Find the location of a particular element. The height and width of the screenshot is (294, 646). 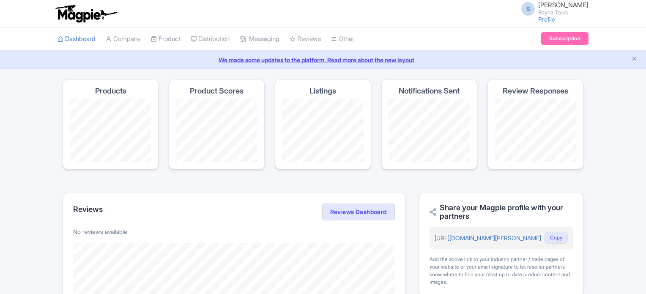

a: Product is located at coordinates (166, 39).